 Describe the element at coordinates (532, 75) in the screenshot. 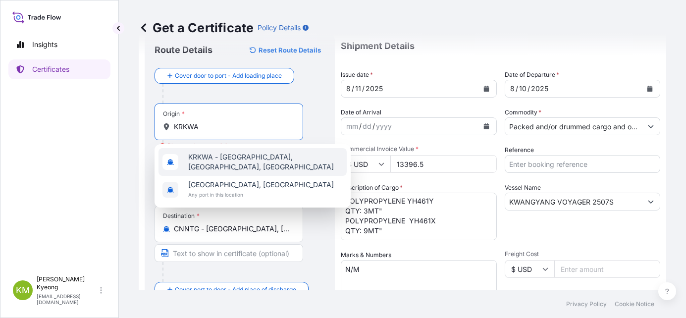

I see `span: Date of Departure` at that location.